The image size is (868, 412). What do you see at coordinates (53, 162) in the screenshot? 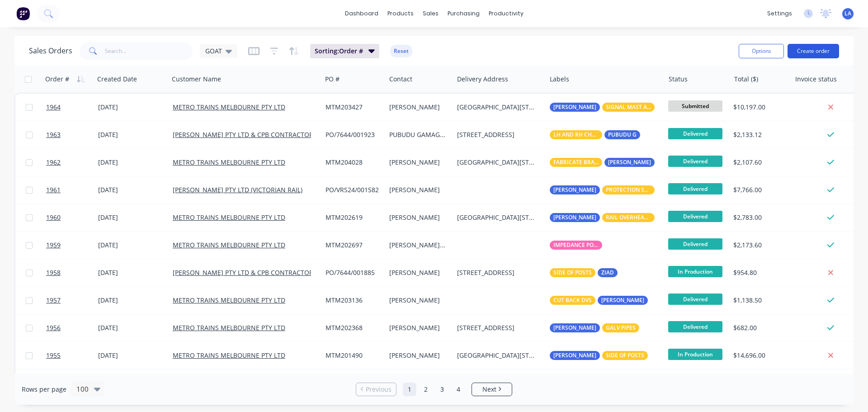
I see `span: 1962` at bounding box center [53, 162].